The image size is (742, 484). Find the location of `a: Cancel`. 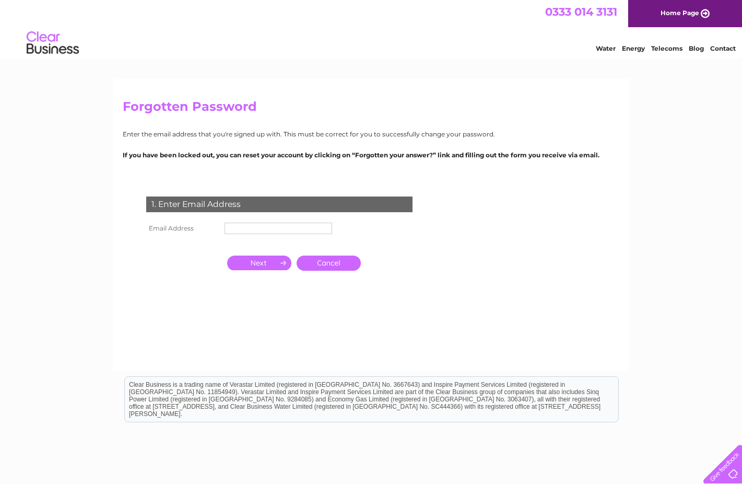

a: Cancel is located at coordinates (328, 263).